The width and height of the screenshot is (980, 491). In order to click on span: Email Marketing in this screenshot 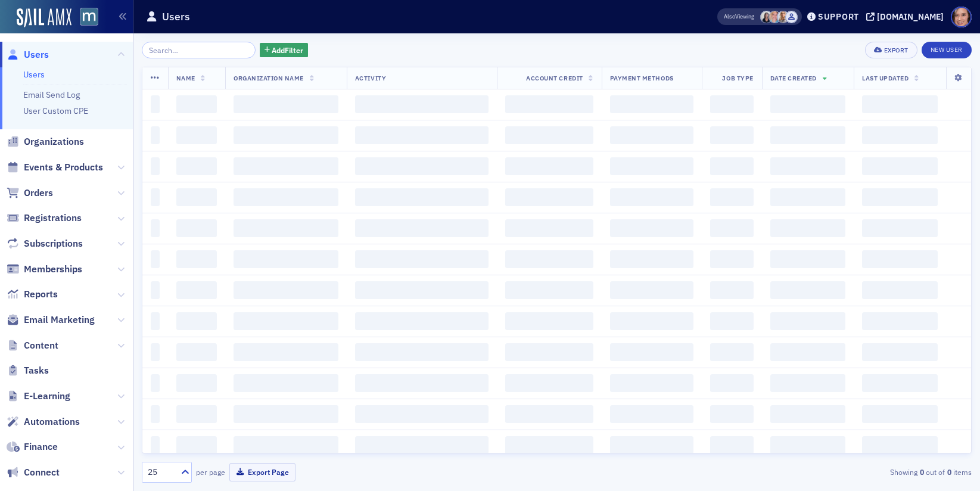, I will do `click(59, 320)`.